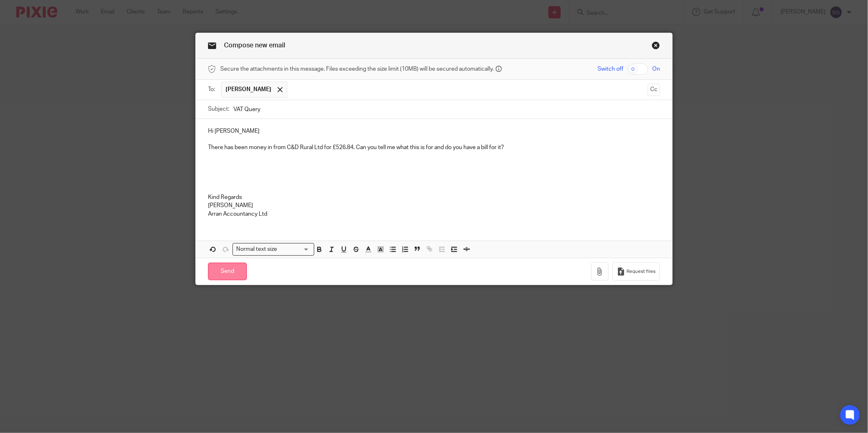  What do you see at coordinates (213, 89) in the screenshot?
I see `label: To:` at bounding box center [213, 89].